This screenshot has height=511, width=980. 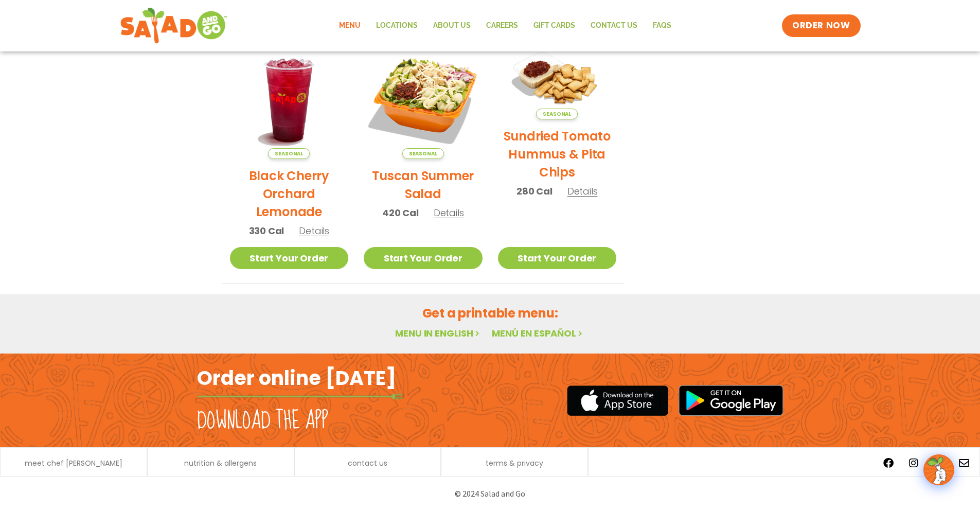 I want to click on h2: Tuscan Summer Salad, so click(x=422, y=185).